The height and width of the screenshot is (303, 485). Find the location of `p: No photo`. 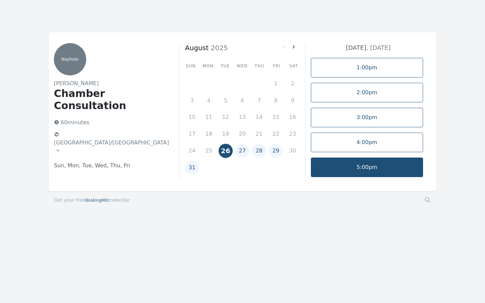

p: No photo is located at coordinates (70, 59).